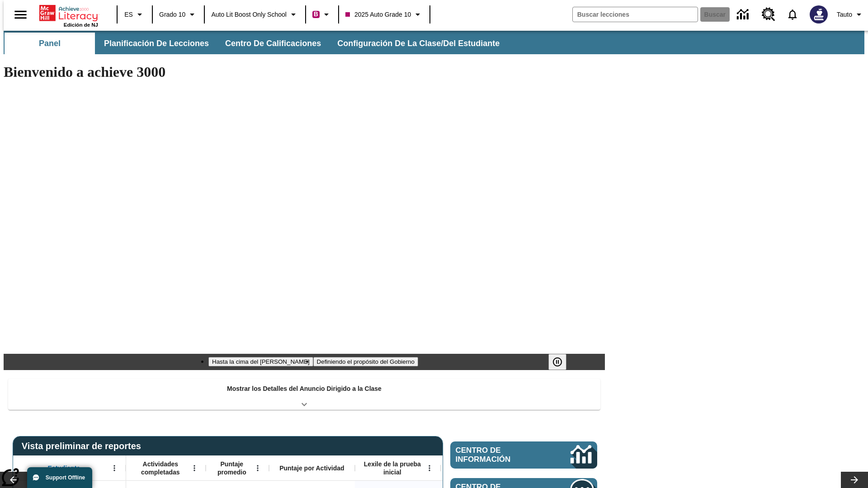  I want to click on span: Actividades completadas, so click(161, 468).